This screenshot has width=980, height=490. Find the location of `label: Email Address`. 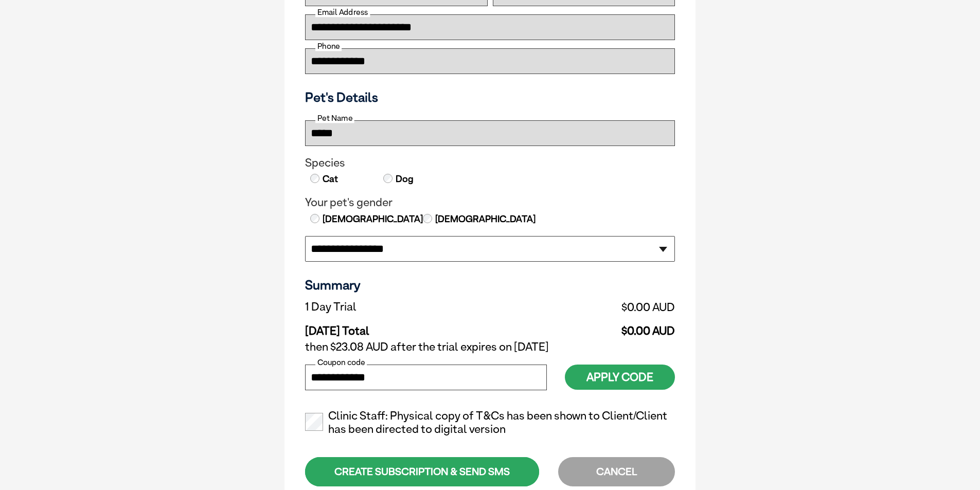

label: Email Address is located at coordinates (342, 13).